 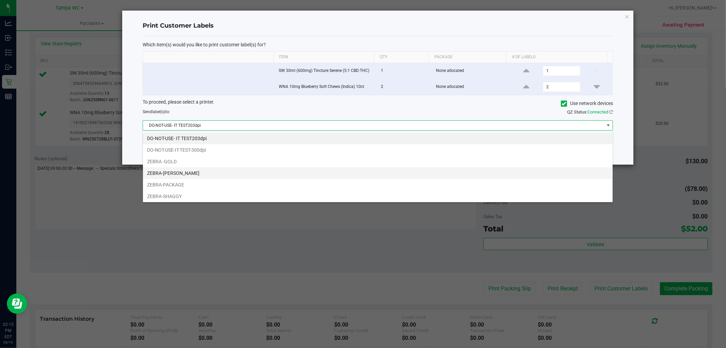 I want to click on li: ZEBRA -GOLD, so click(x=378, y=161).